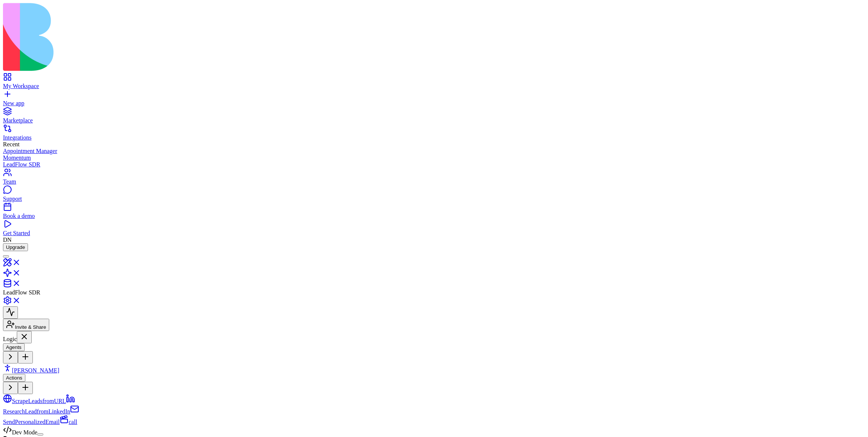 The width and height of the screenshot is (868, 437). Describe the element at coordinates (434, 104) in the screenshot. I see `div: New app` at that location.